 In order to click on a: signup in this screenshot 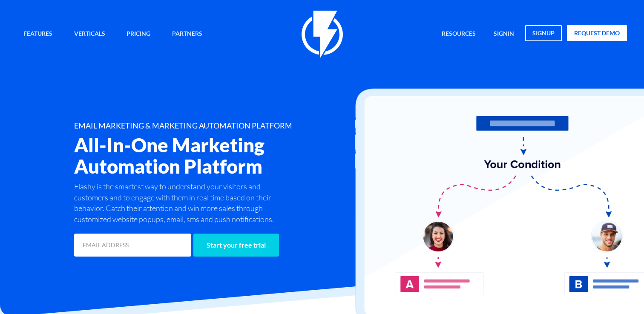, I will do `click(543, 33)`.